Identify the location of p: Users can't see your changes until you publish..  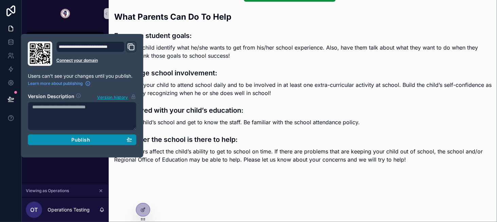
(82, 76).